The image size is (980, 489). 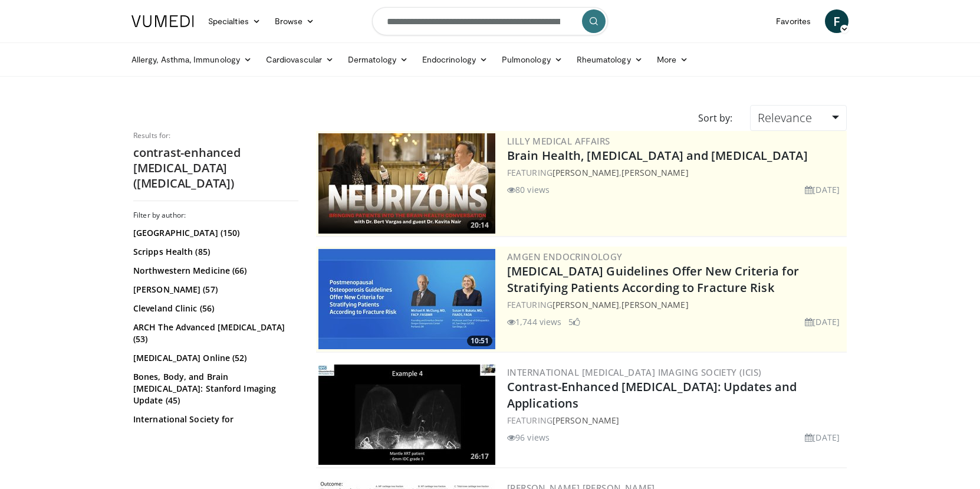 What do you see at coordinates (407, 183) in the screenshot?
I see `img: ca157f26-4c4a-49fd-8611-8e91f7be245d.png.300x170_q85_crop-smart_upscale.jpg` at bounding box center [407, 183].